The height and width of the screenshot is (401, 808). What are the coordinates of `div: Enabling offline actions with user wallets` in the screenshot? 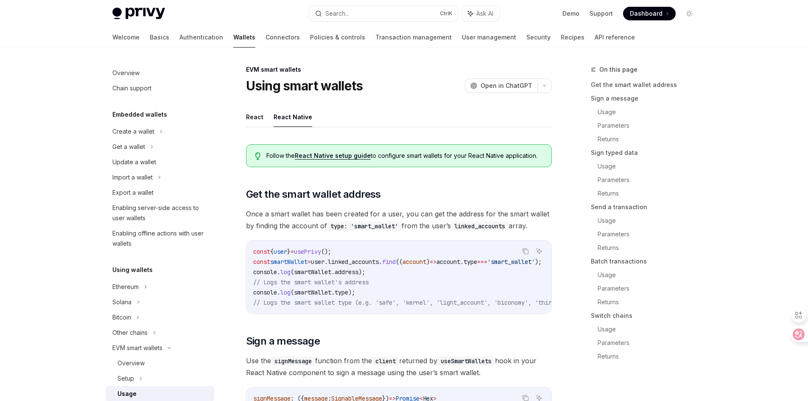 It's located at (161, 238).